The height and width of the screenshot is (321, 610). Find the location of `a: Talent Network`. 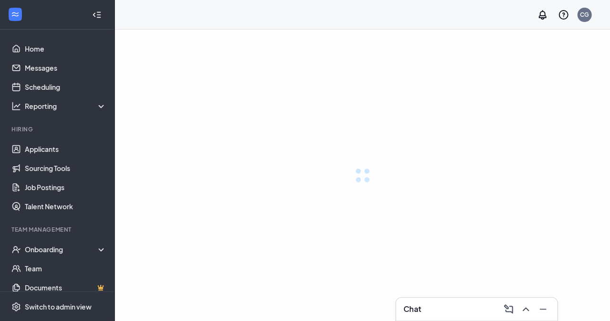

a: Talent Network is located at coordinates (65, 206).